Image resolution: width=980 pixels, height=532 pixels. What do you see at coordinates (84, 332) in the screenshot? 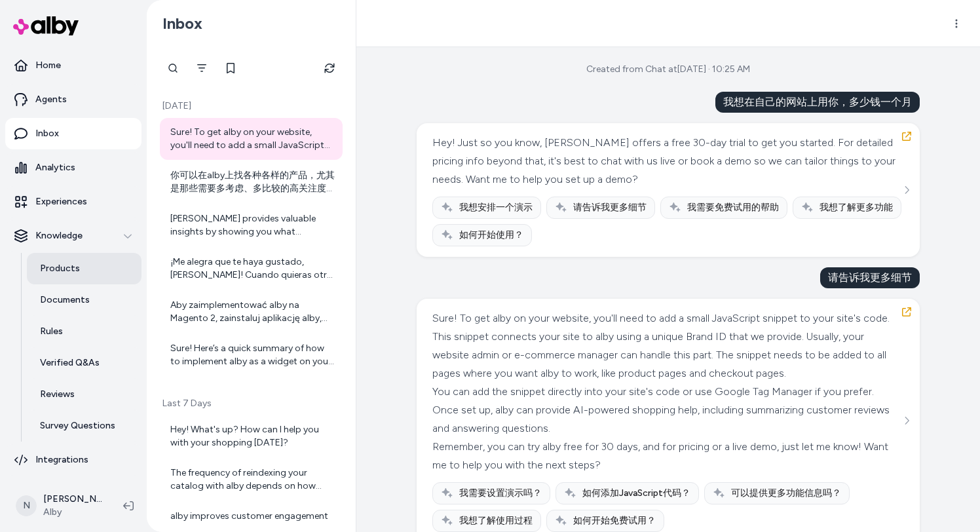
I see `a: Rules` at bounding box center [84, 332].